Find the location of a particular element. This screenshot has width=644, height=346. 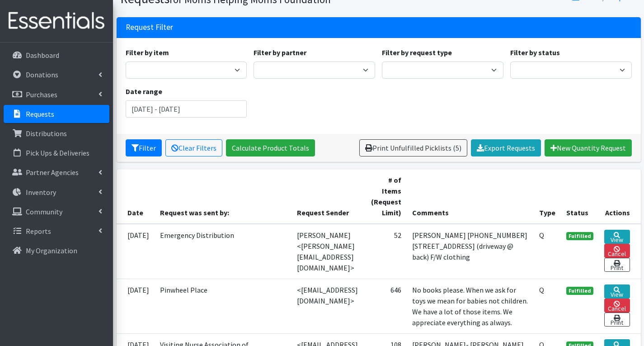

td: Pinwheel Place is located at coordinates (223, 306).